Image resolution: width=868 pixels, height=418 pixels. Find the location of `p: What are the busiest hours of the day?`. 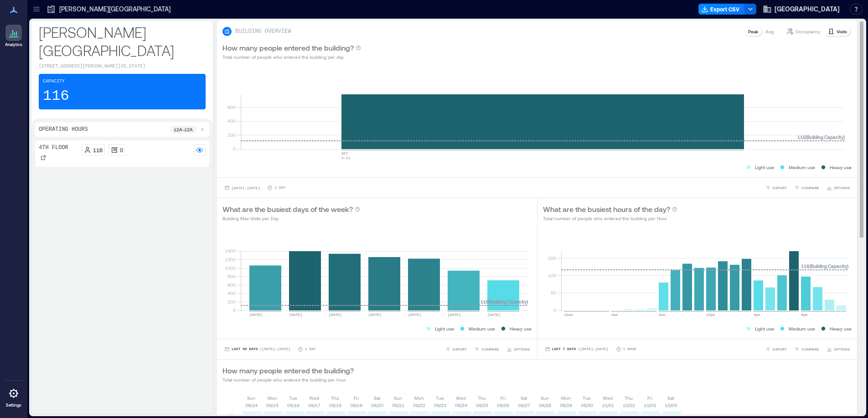

p: What are the busiest hours of the day? is located at coordinates (606, 209).